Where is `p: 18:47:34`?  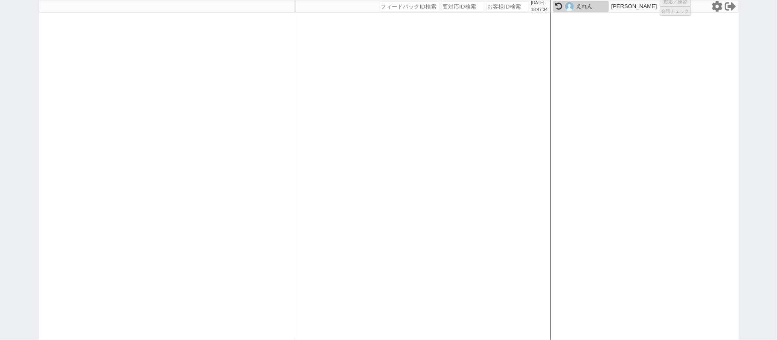
p: 18:47:34 is located at coordinates (539, 10).